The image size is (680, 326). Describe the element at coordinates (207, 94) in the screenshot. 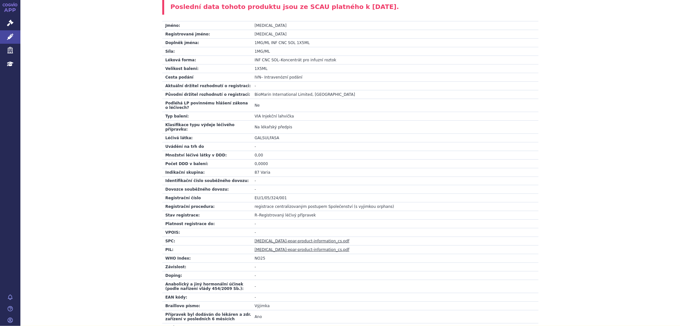

I see `td: Původní držitel rozhodnutí o registraci:` at that location.